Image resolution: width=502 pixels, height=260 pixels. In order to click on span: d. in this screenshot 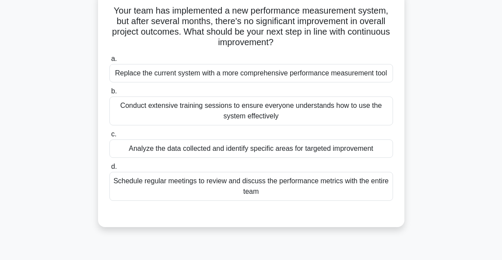, I will do `click(114, 166)`.